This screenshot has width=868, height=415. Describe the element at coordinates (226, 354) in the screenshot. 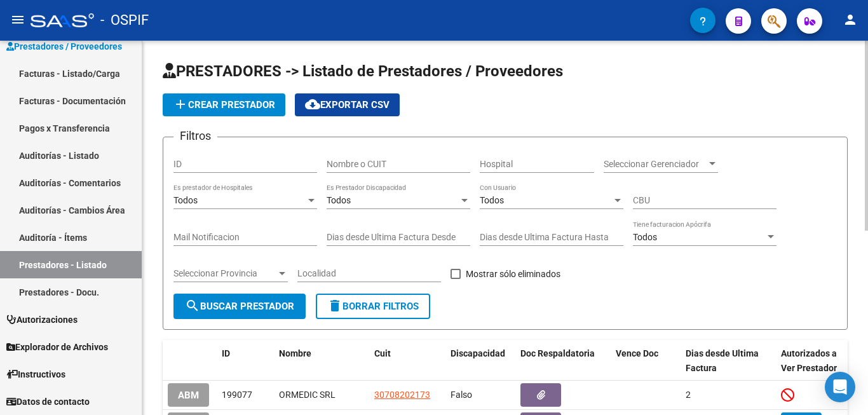

I see `span: ID` at that location.